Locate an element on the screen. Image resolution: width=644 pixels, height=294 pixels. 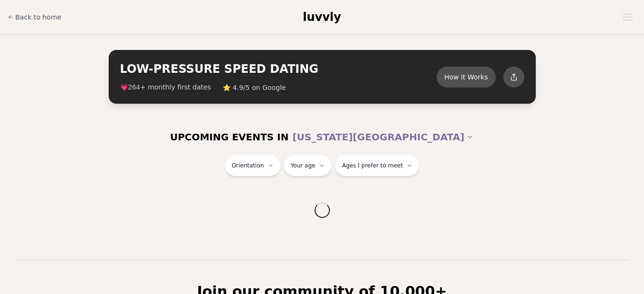
span: UPCOMING EVENTS IN is located at coordinates (230, 137).